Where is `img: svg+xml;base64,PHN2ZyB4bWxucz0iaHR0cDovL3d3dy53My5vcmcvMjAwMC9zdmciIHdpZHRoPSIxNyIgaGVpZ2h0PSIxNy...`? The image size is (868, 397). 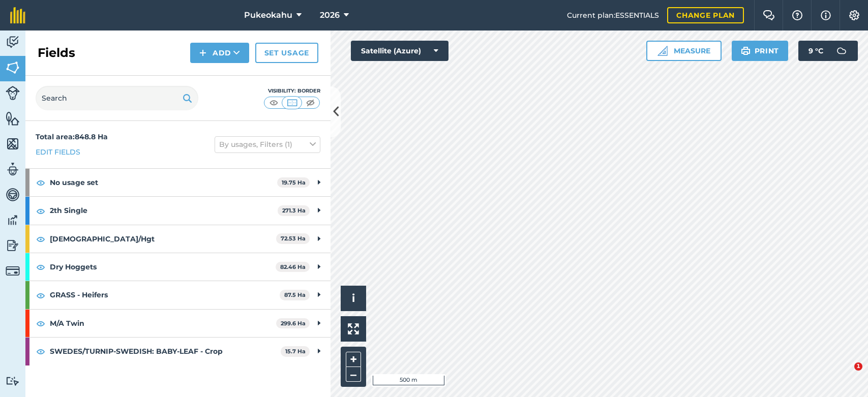 img: svg+xml;base64,PHN2ZyB4bWxucz0iaHR0cDovL3d3dy53My5vcmcvMjAwMC9zdmciIHdpZHRoPSIxNyIgaGVpZ2h0PSIxNy... is located at coordinates (825, 15).